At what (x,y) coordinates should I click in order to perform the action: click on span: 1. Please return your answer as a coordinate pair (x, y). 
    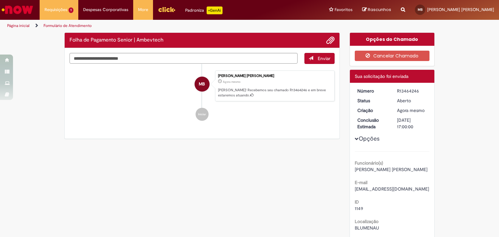
    Looking at the image, I should click on (71, 10).